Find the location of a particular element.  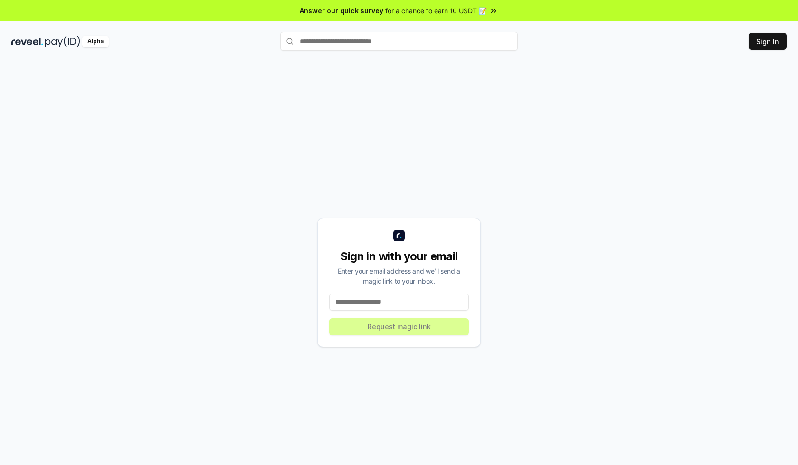

img: logo_small is located at coordinates (399, 236).